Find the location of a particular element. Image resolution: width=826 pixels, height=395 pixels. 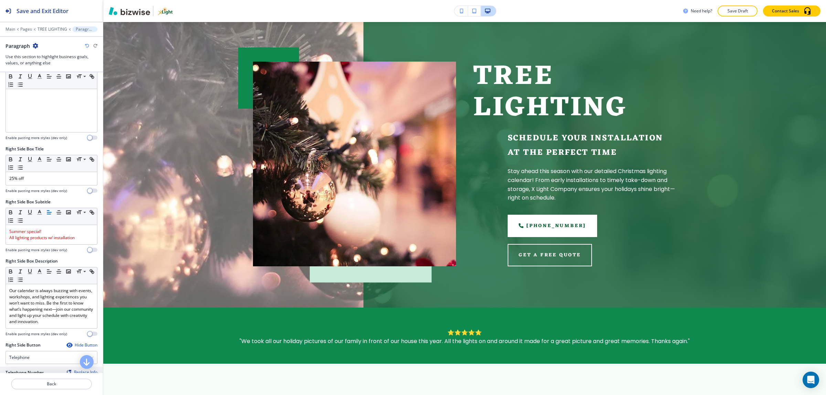

h3: Use this section to highlight business goals, values, or anything else is located at coordinates (51, 60).